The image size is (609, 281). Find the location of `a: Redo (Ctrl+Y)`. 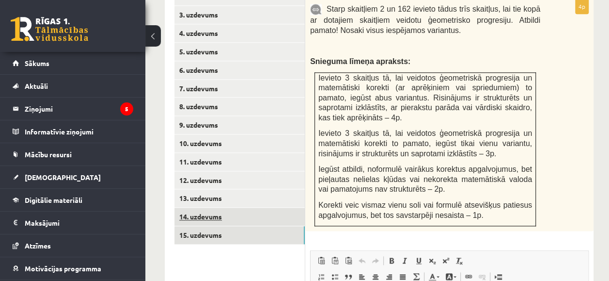

a: Redo (Ctrl+Y) is located at coordinates (376, 260).